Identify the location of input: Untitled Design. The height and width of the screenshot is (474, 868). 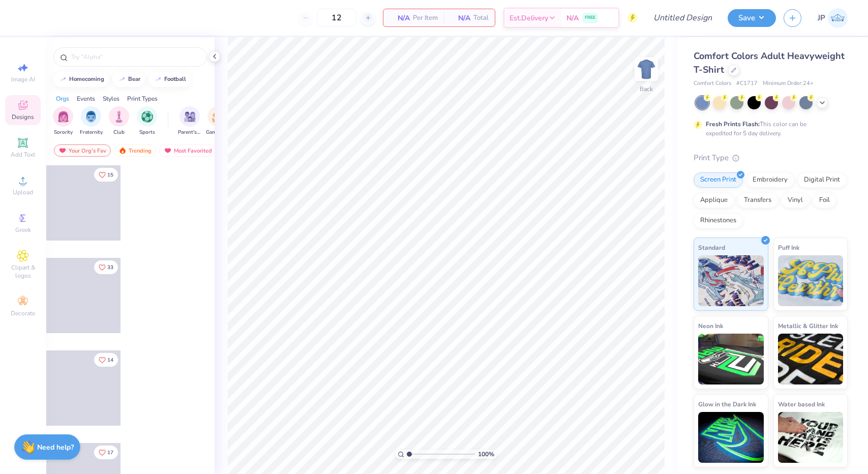
(683, 18).